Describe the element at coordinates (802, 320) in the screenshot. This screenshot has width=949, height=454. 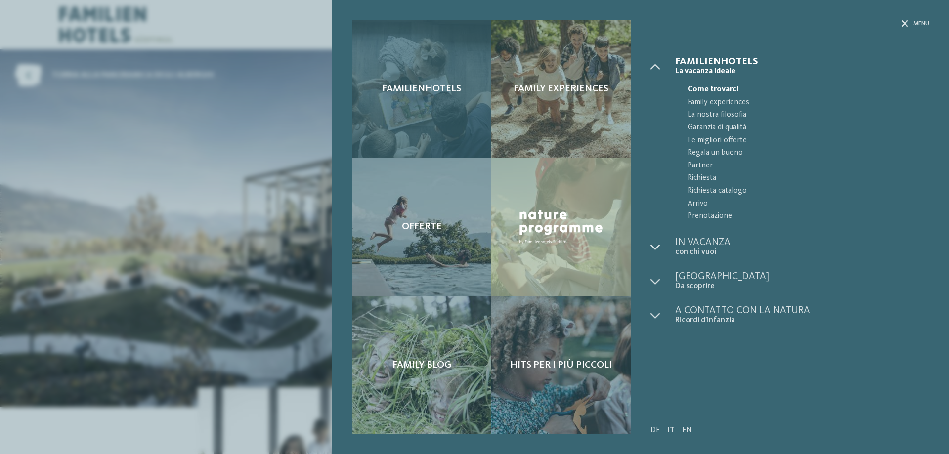
I see `span: Ricordi d’infanzia` at that location.